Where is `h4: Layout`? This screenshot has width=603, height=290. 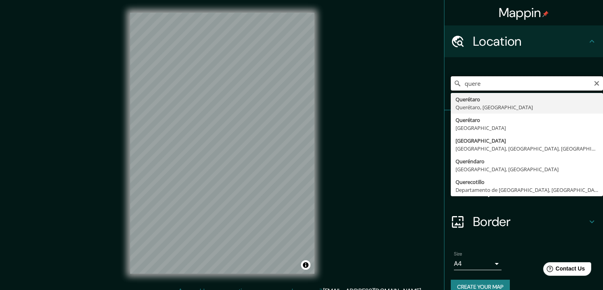
h4: Layout is located at coordinates (530, 190).